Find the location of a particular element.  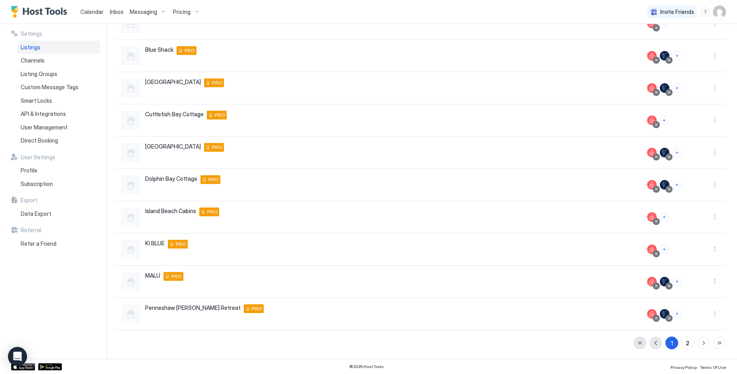

span: Island Beach Cabins is located at coordinates (171, 211).